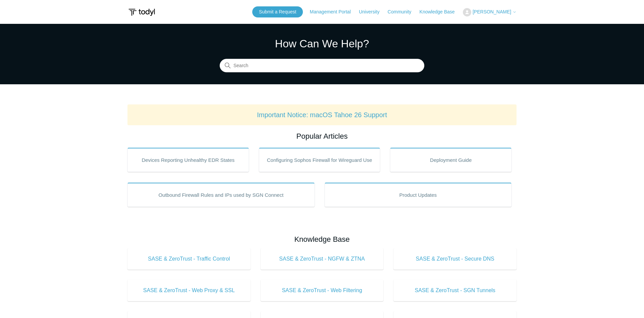 This screenshot has width=644, height=318. Describe the element at coordinates (188, 160) in the screenshot. I see `a: Devices Reporting Unhealthy EDR States` at that location.